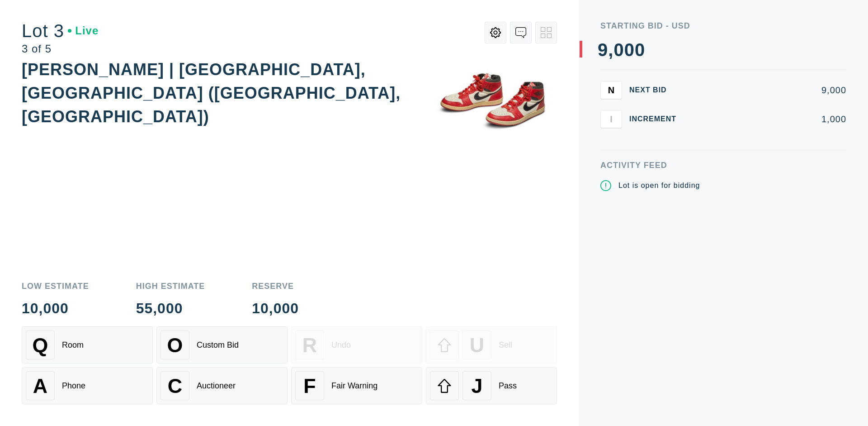 The height and width of the screenshot is (426, 868). I want to click on button: JPass, so click(491, 385).